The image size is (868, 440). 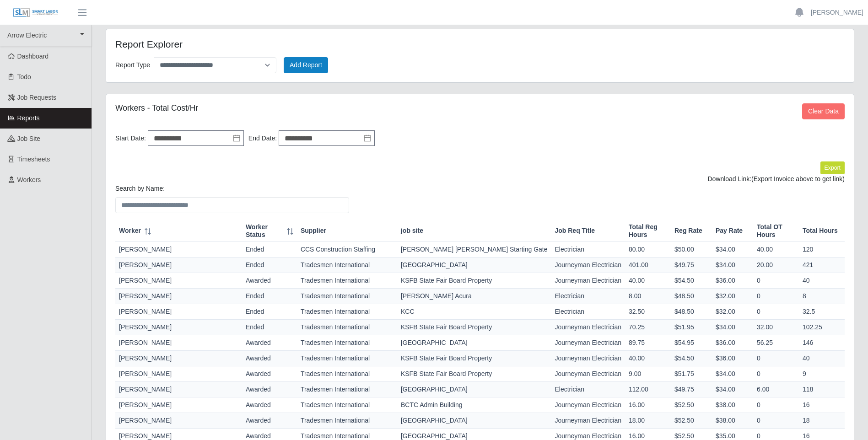 I want to click on span: Workers, so click(x=29, y=180).